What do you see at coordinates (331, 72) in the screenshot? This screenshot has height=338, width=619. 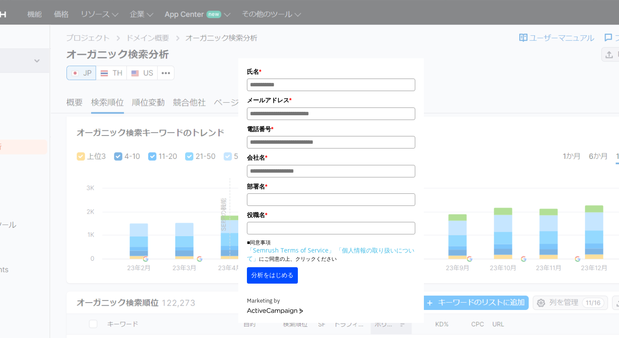 I see `label: 氏名` at bounding box center [331, 72].